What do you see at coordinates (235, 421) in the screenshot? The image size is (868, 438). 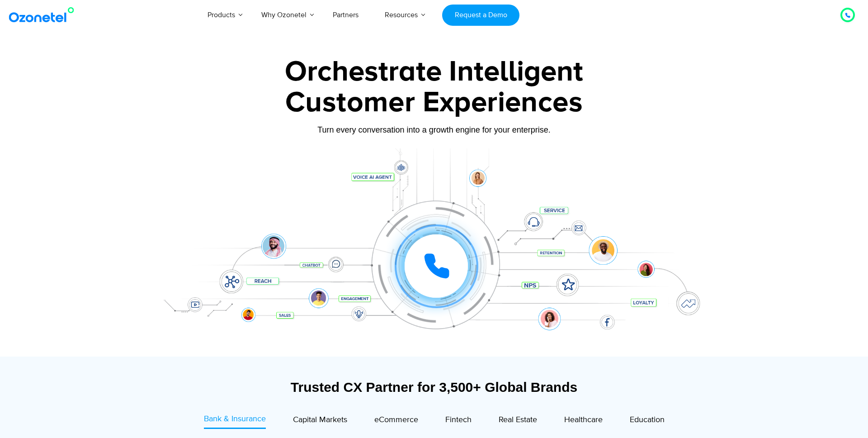 I see `a: Bank & Insurance` at bounding box center [235, 421].